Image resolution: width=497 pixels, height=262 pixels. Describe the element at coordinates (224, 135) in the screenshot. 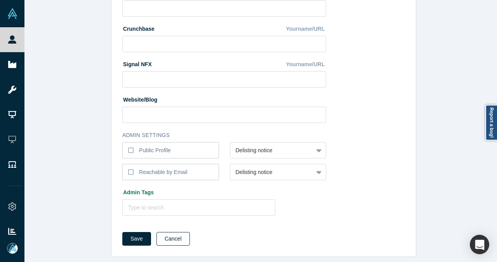

I see `h3: Admin Settings` at that location.